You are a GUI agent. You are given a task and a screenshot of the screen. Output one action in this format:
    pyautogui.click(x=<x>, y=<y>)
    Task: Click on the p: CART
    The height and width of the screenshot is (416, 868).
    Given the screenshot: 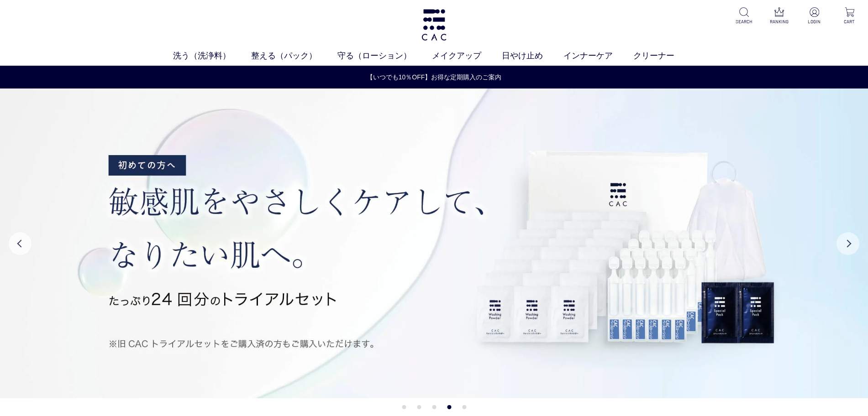 What is the action you would take?
    pyautogui.click(x=849, y=22)
    